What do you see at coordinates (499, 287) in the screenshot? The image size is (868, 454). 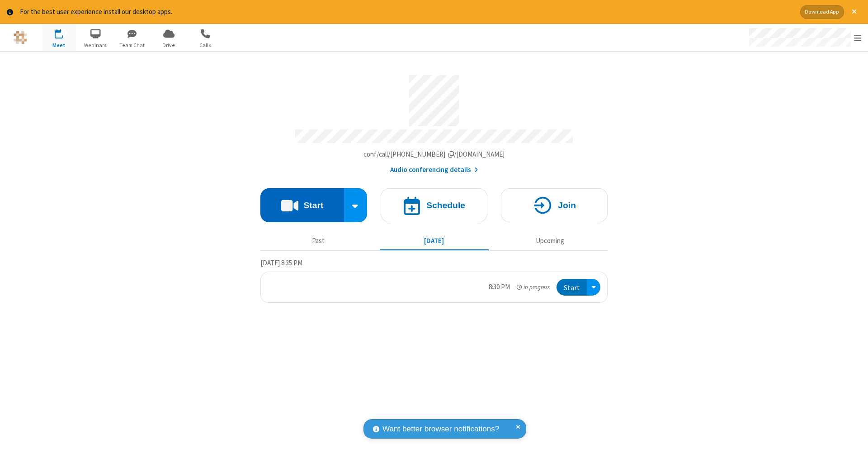 I see `div: 8:30 PM` at bounding box center [499, 287].